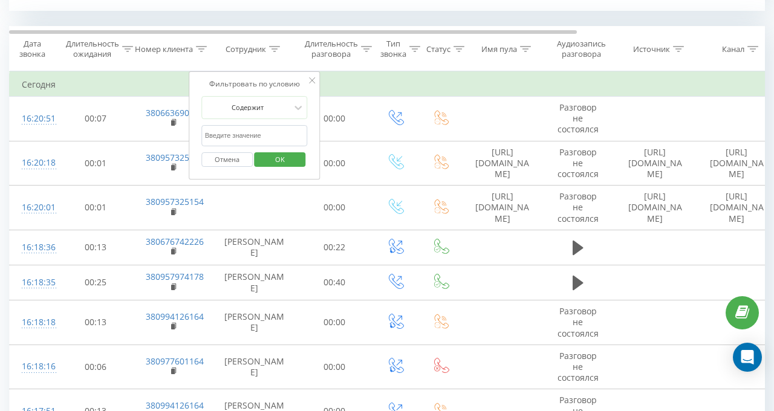 The width and height of the screenshot is (774, 411). Describe the element at coordinates (175, 361) in the screenshot. I see `a: 380977601164` at that location.